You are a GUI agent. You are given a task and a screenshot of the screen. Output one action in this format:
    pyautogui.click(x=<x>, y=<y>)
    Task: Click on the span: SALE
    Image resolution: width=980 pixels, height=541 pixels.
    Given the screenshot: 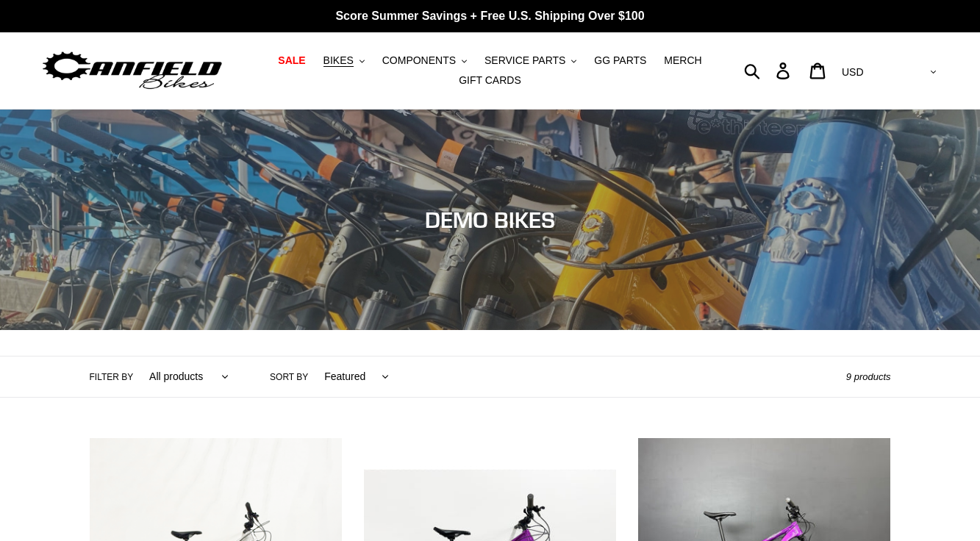 What is the action you would take?
    pyautogui.click(x=291, y=61)
    